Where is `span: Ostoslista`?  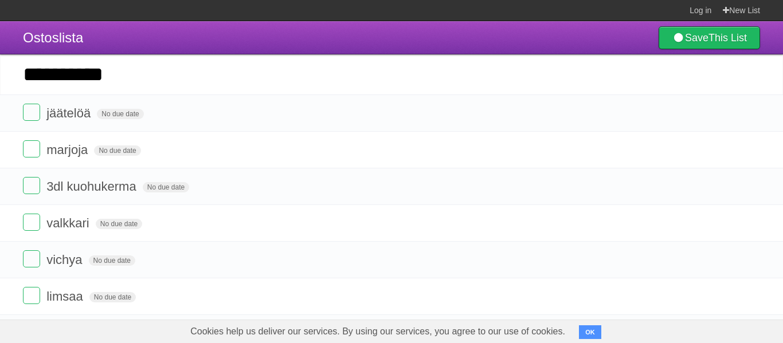
span: Ostoslista is located at coordinates (53, 37).